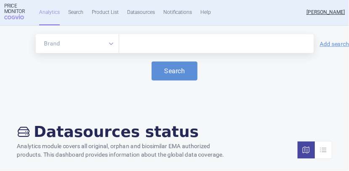 This screenshot has height=171, width=349. Describe the element at coordinates (125, 131) in the screenshot. I see `h2: Datasources status` at that location.